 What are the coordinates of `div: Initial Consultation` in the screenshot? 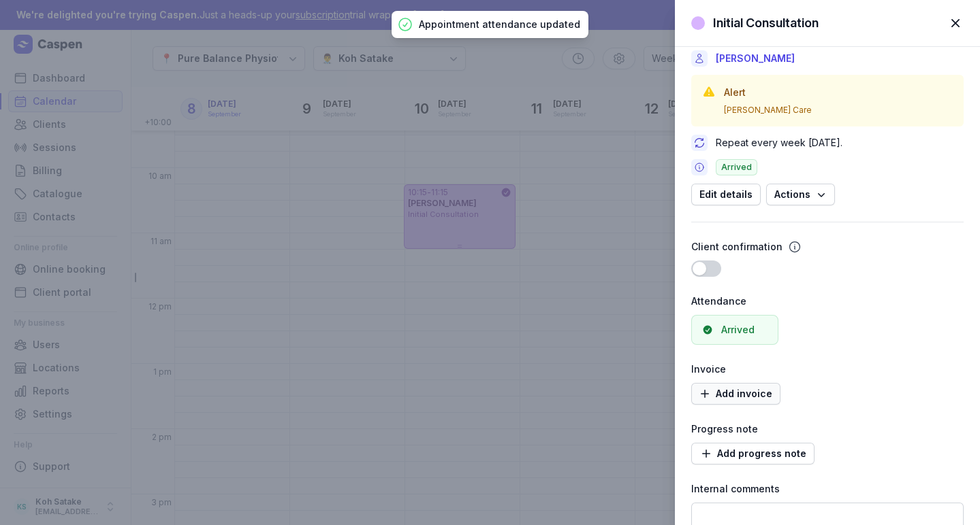 It's located at (765, 23).